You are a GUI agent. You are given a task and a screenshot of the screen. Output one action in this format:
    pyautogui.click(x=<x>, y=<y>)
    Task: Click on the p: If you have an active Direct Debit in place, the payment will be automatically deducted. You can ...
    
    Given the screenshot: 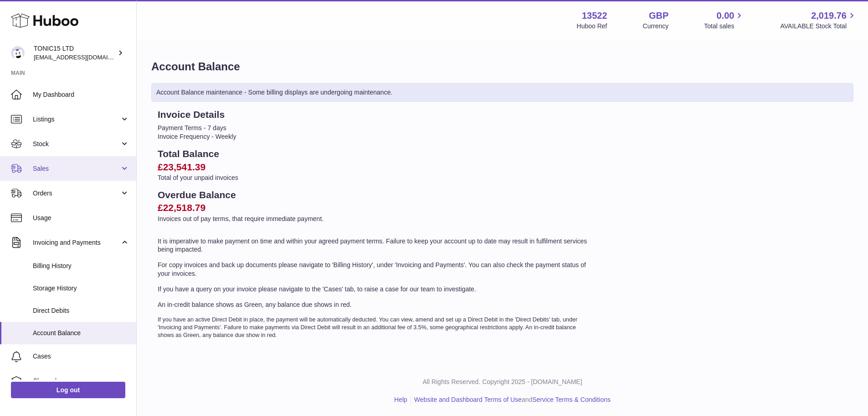 What is the action you would take?
    pyautogui.click(x=375, y=327)
    